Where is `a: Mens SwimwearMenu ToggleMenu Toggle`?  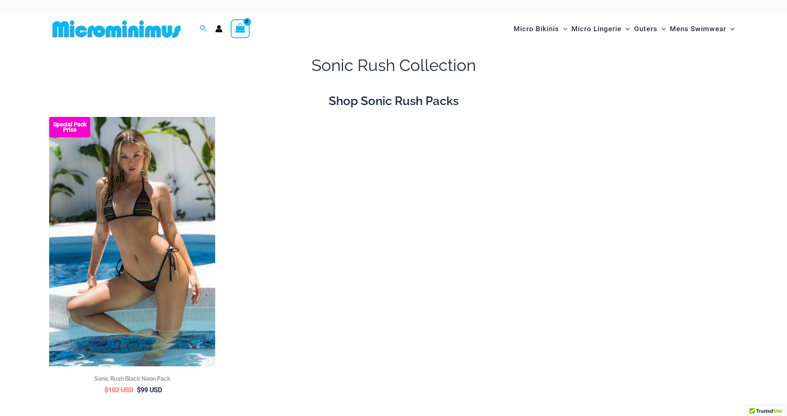 a: Mens SwimwearMenu ToggleMenu Toggle is located at coordinates (702, 29).